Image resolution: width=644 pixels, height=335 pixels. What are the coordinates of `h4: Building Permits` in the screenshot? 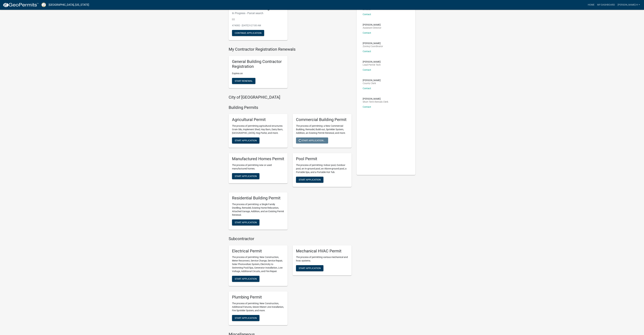 It's located at (290, 107).